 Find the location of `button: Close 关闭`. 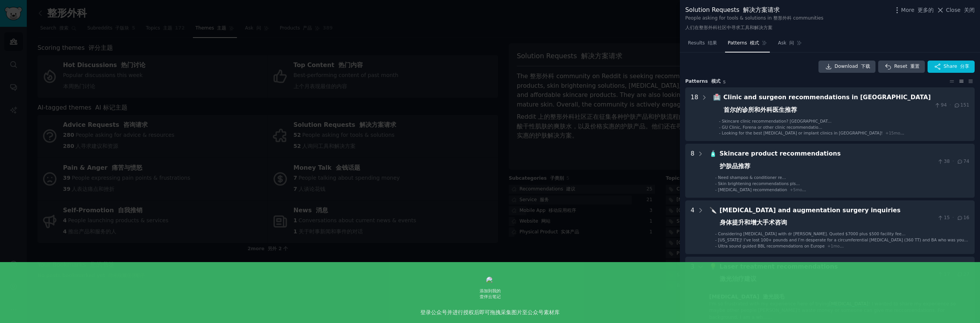

button: Close 关闭 is located at coordinates (956, 10).